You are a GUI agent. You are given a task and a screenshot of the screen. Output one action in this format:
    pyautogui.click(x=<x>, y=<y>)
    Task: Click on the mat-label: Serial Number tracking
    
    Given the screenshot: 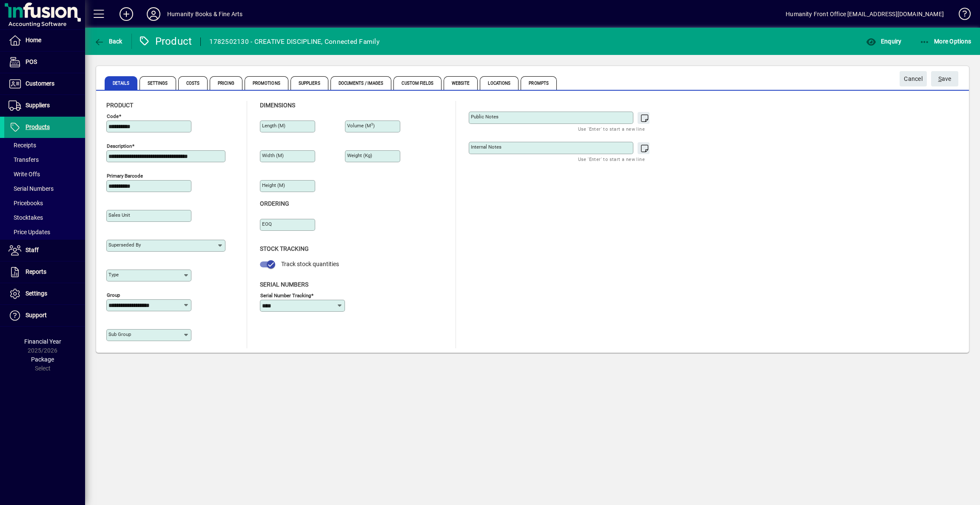 What is the action you would take?
    pyautogui.click(x=285, y=295)
    